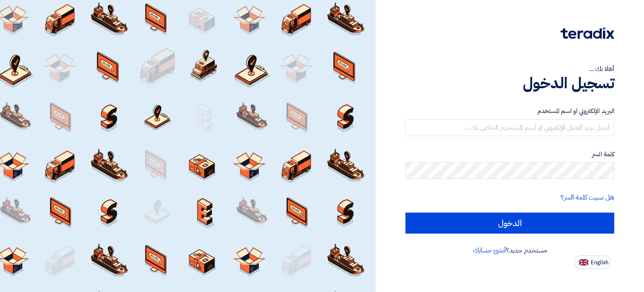 This screenshot has width=644, height=292. What do you see at coordinates (584, 262) in the screenshot?
I see `img: en-US.png` at bounding box center [584, 262].